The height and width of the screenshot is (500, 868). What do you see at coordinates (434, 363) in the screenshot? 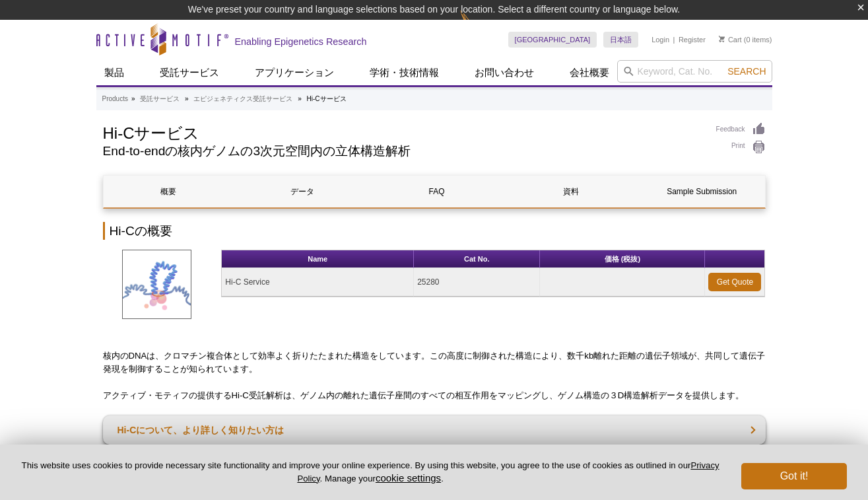
I see `p: 核内のDNAは、クロマチン複合体として効率よく折りたたまれた構造をしています。この高度に制御された構造により、数千kb離れた距離の遺伝子領域が、共同して遺伝子発現を制御することが知られています。` at bounding box center [434, 363].